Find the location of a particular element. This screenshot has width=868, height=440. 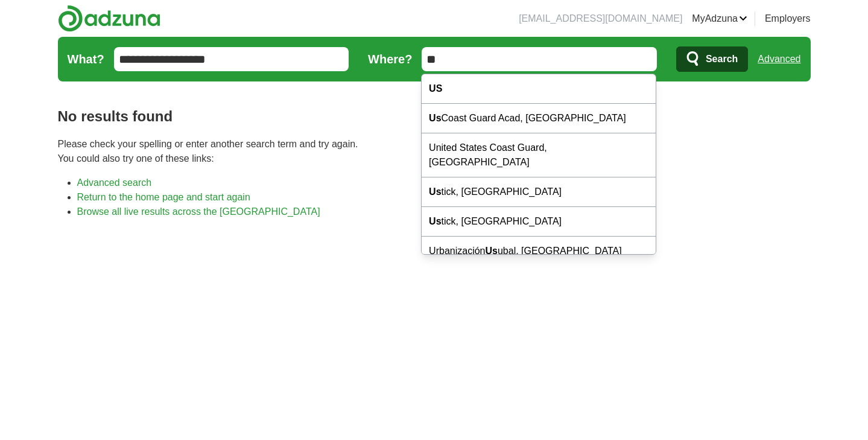

a: Advanced search is located at coordinates (115, 182).